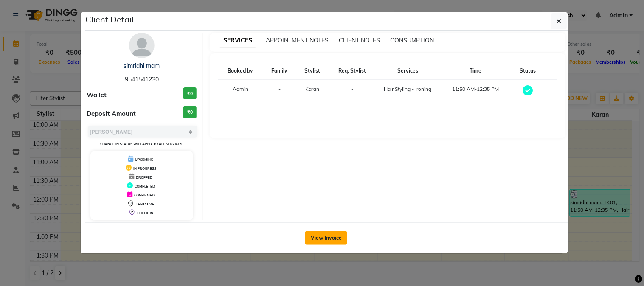 The image size is (644, 286). What do you see at coordinates (312, 71) in the screenshot?
I see `th: Stylist` at bounding box center [312, 71].